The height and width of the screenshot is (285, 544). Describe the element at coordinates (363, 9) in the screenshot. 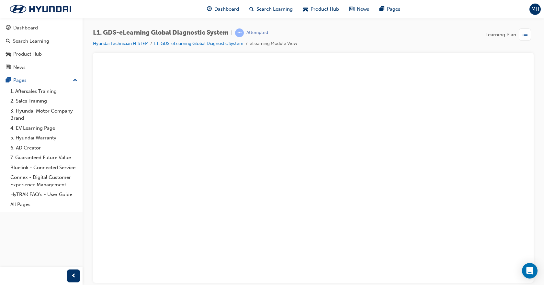

I see `span: News` at that location.